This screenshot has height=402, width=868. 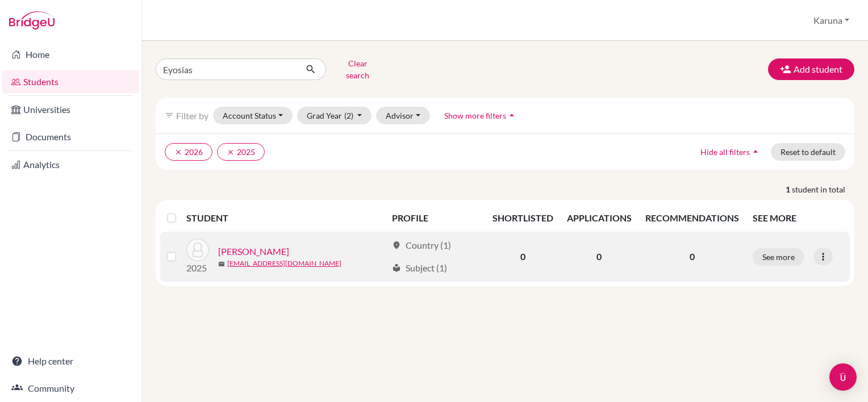 What do you see at coordinates (789, 189) in the screenshot?
I see `strong: 1` at bounding box center [789, 189].